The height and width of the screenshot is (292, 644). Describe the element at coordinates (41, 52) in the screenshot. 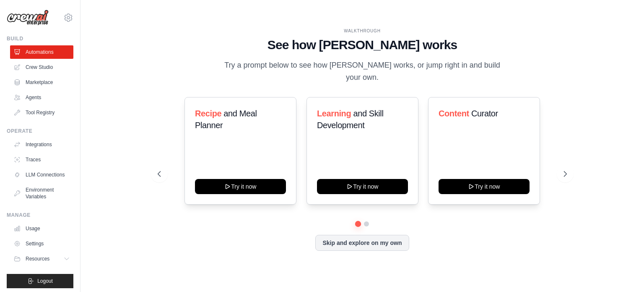

I see `a: Automations` at that location.